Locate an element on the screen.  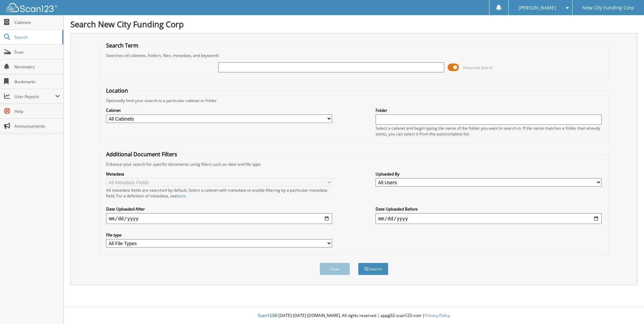
legend: Search Term is located at coordinates (122, 46).